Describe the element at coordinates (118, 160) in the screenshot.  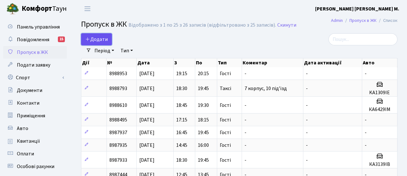
I see `span: 8987933` at that location.